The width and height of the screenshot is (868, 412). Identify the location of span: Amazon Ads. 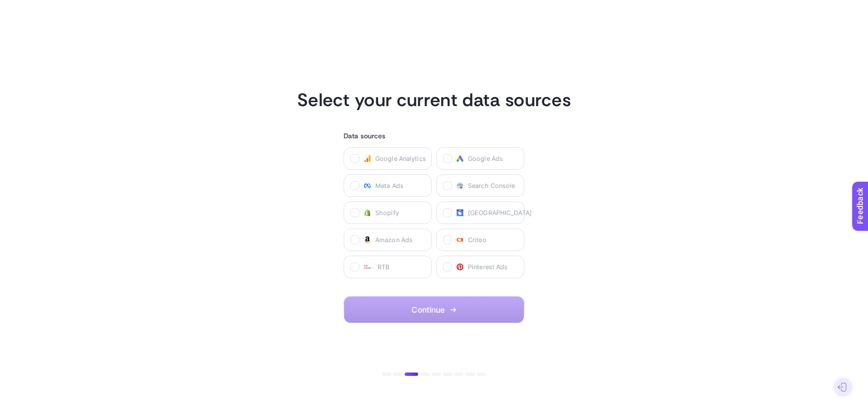
(394, 240).